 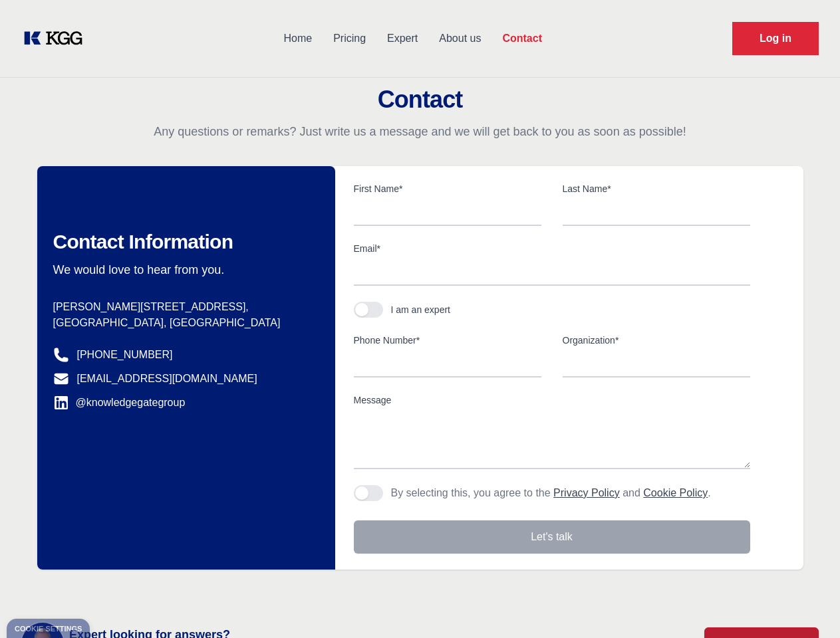 I want to click on p: We would love to hear from you., so click(x=183, y=270).